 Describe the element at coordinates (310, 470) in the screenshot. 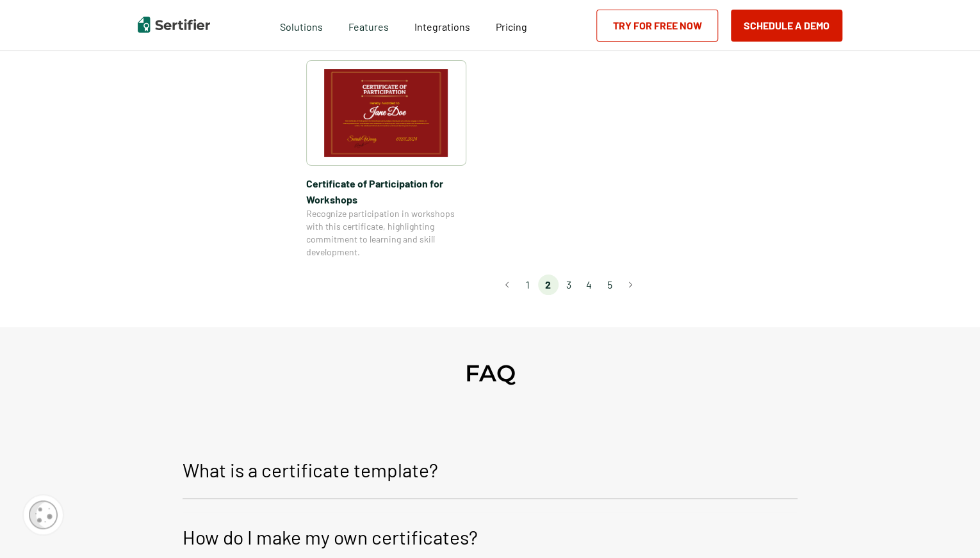

I see `p: What is a certificate template?` at that location.